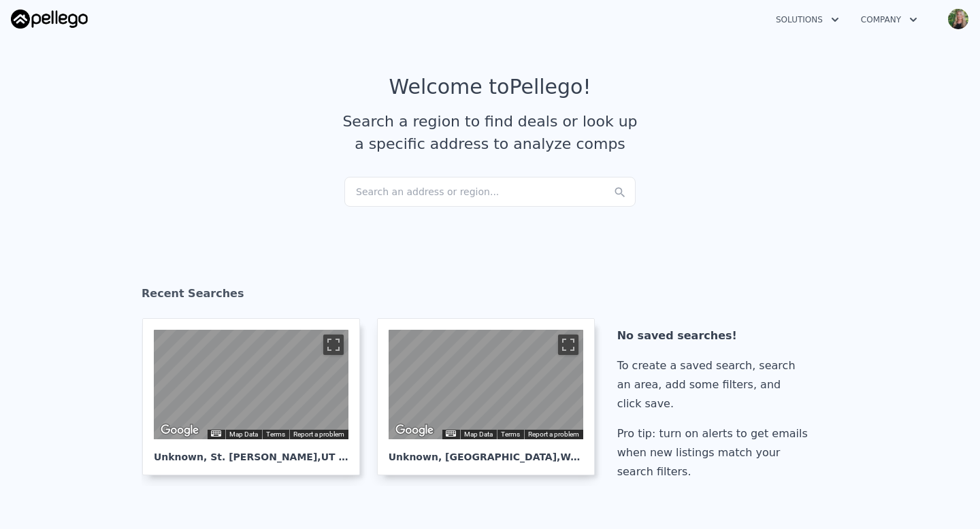 The height and width of the screenshot is (529, 980). What do you see at coordinates (490, 296) in the screenshot?
I see `div: Recent Searches` at bounding box center [490, 296].